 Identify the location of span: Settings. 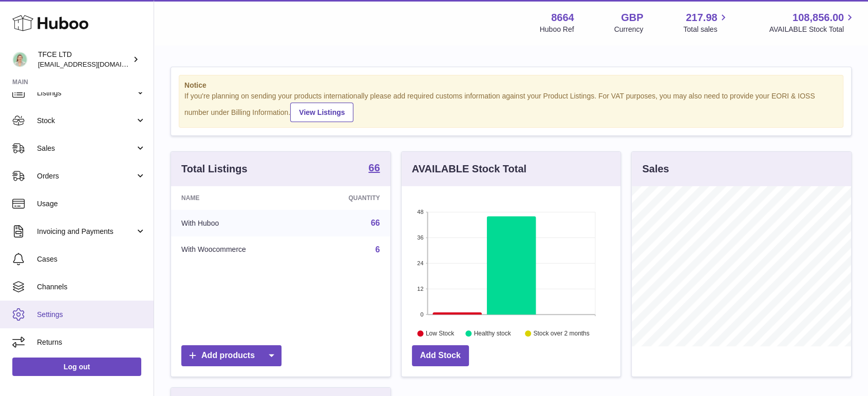
(91, 315).